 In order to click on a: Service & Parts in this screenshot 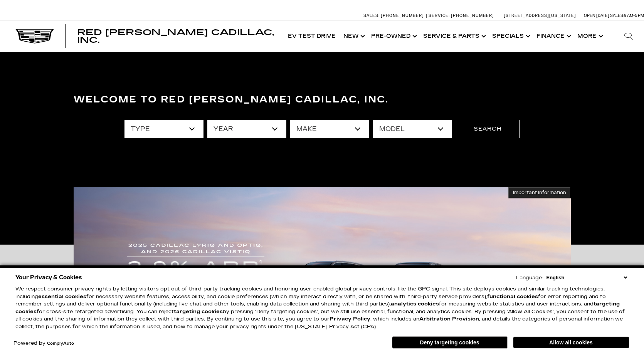, I will do `click(453, 36)`.